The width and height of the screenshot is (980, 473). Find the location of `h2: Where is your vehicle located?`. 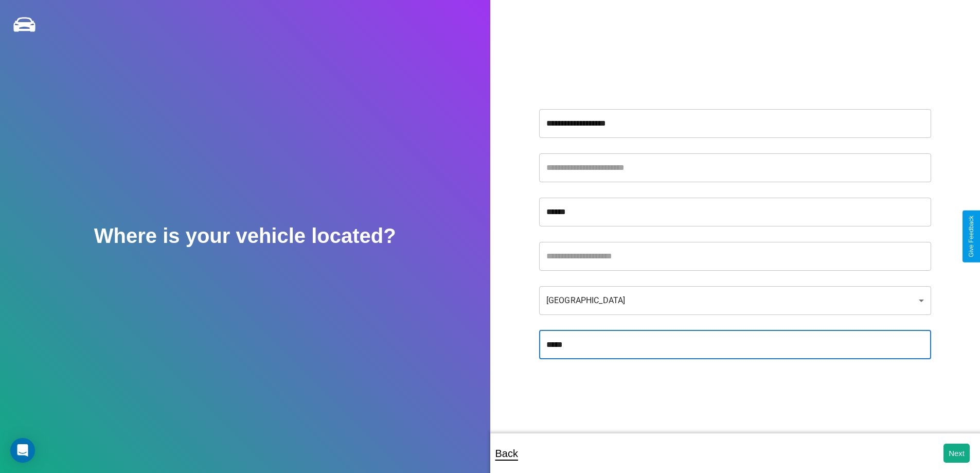

h2: Where is your vehicle located? is located at coordinates (245, 236).